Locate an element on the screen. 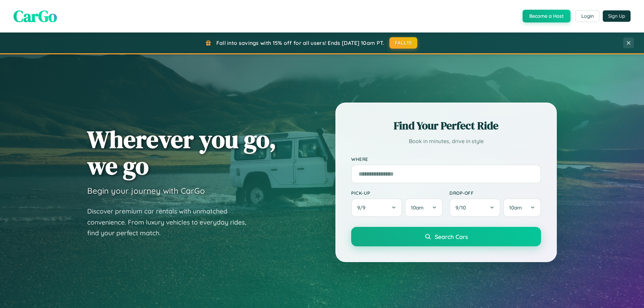 Image resolution: width=644 pixels, height=308 pixels. p: Book in minutes, drive in style is located at coordinates (446, 141).